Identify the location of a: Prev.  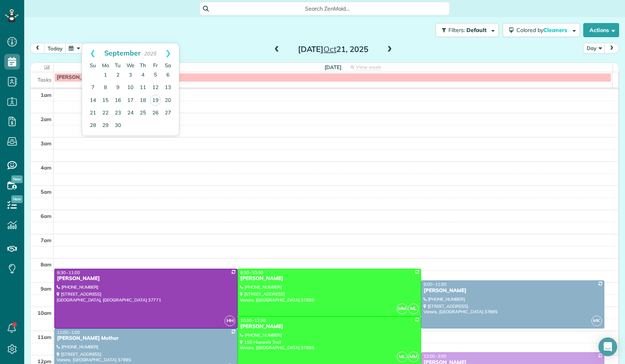
(93, 53).